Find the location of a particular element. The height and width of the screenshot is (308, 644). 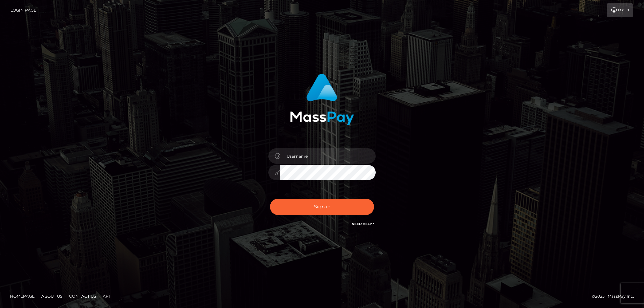

a: Homepage is located at coordinates (22, 296).